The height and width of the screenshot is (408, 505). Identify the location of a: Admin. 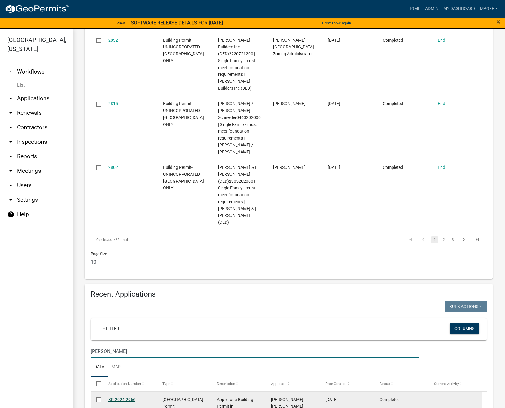
(432, 9).